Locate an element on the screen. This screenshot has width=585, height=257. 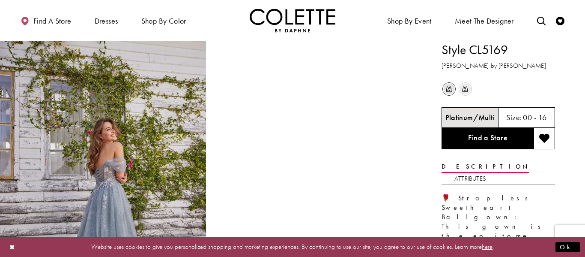
a: Find a store is located at coordinates (46, 20).